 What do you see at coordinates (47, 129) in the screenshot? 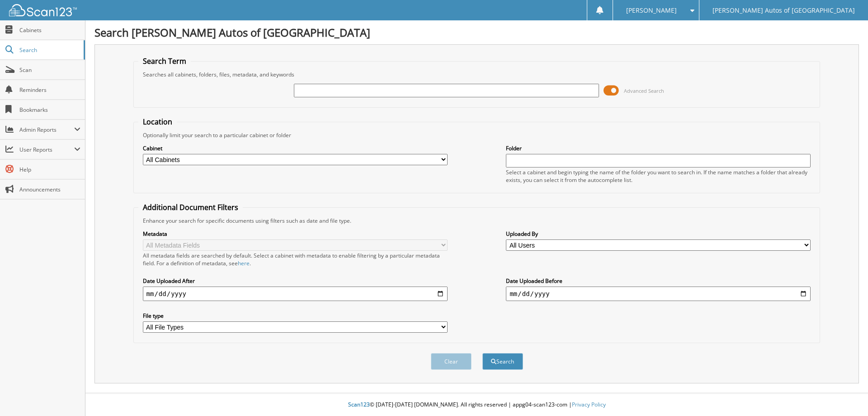
I see `span: Admin Reports` at bounding box center [47, 129].